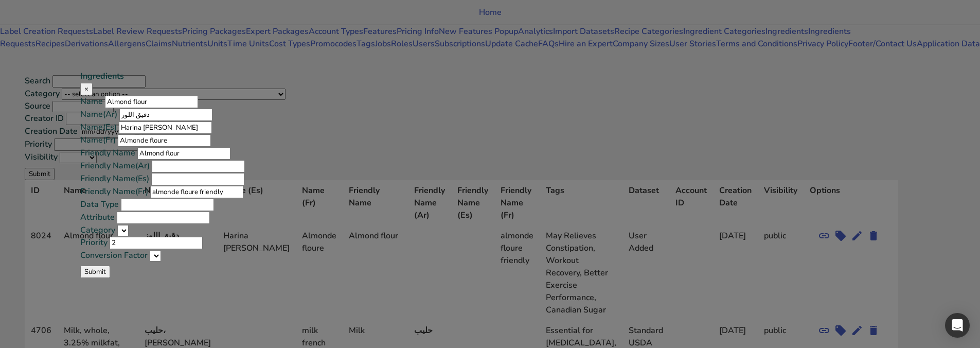 This screenshot has width=980, height=348. What do you see at coordinates (114, 255) in the screenshot?
I see `label: Conversion Factor` at bounding box center [114, 255].